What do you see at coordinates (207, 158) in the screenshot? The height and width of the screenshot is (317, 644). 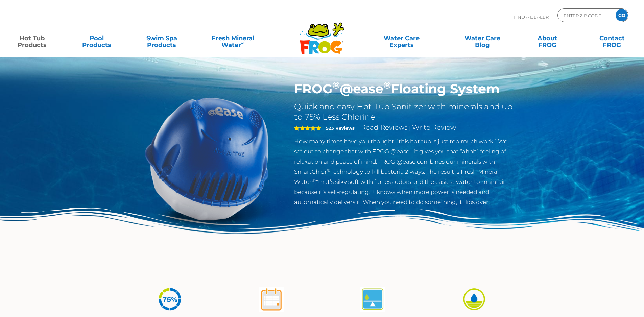 I see `img: hot-tub-product-atease-system.png` at bounding box center [207, 158].